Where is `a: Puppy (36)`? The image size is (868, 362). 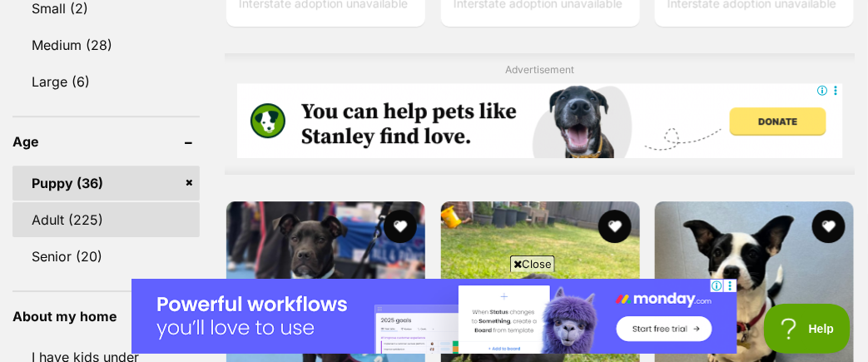 a: Puppy (36) is located at coordinates (106, 184).